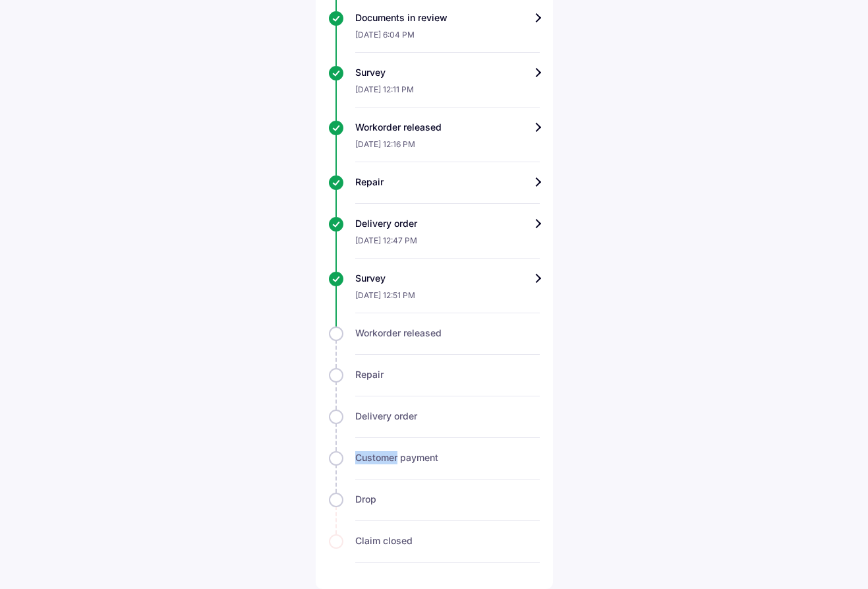 This screenshot has width=868, height=589. I want to click on div: Documents in review, so click(448, 18).